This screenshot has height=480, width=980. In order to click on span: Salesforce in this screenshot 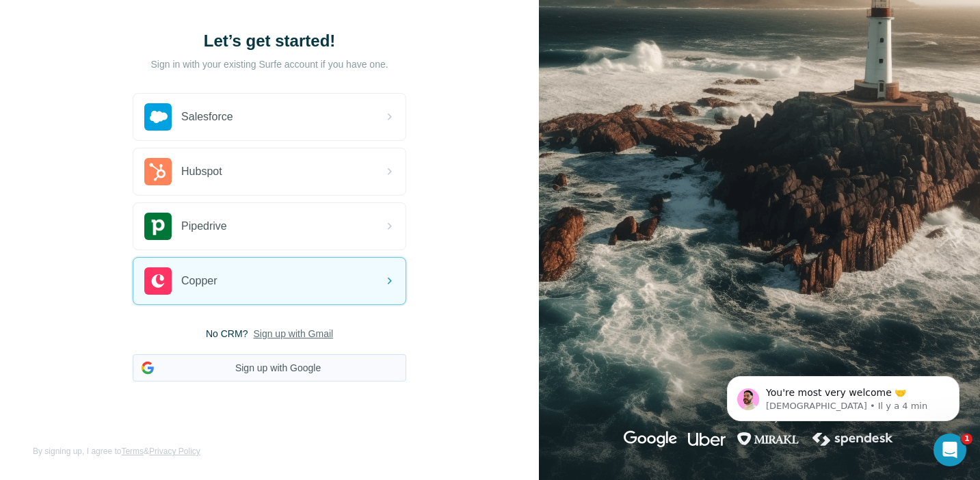, I will do `click(207, 117)`.